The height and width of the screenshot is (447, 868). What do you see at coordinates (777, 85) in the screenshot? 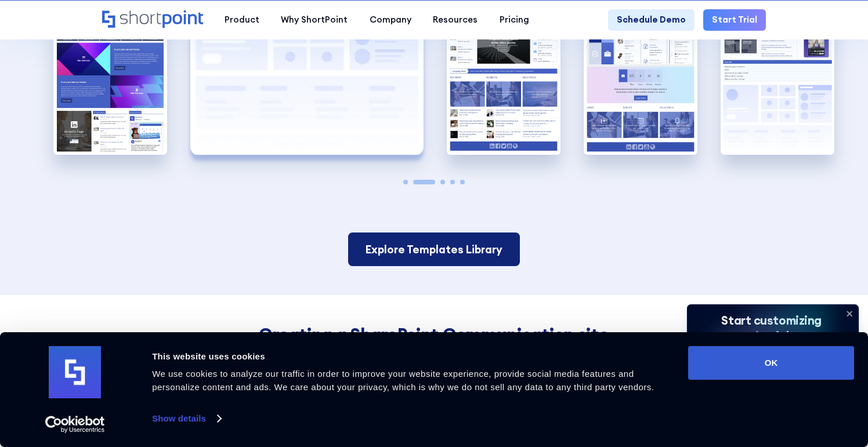
I see `img: Internal SharePoint site example for knowledge base` at bounding box center [777, 85].